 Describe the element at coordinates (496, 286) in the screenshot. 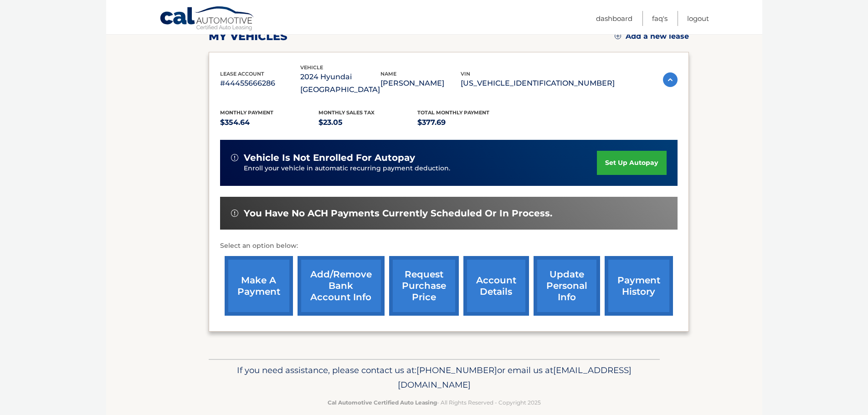

I see `a: account details` at that location.